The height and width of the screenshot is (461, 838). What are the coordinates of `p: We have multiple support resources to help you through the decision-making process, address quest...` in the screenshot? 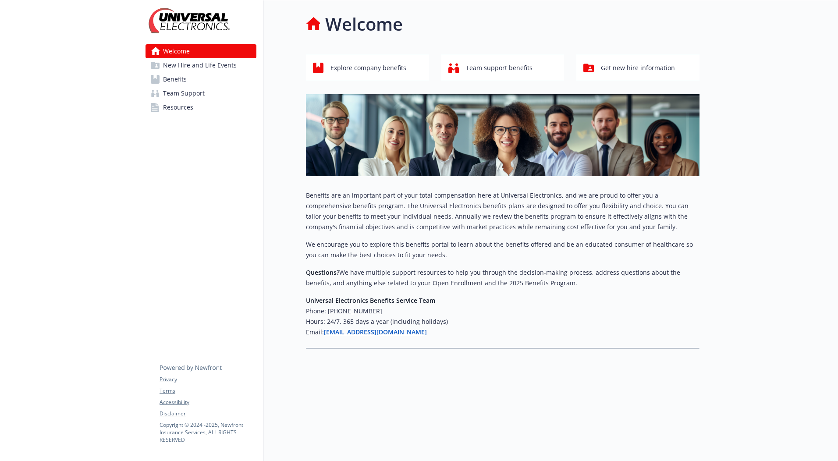 It's located at (503, 278).